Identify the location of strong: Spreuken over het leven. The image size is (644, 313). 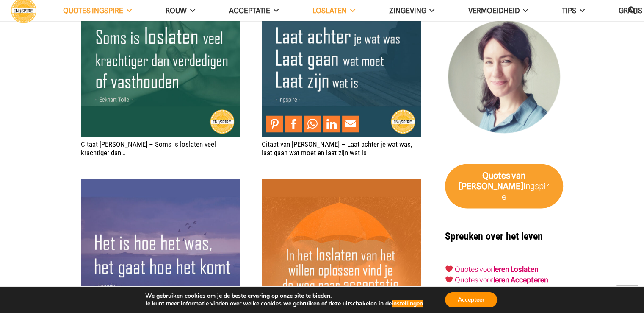
(494, 236).